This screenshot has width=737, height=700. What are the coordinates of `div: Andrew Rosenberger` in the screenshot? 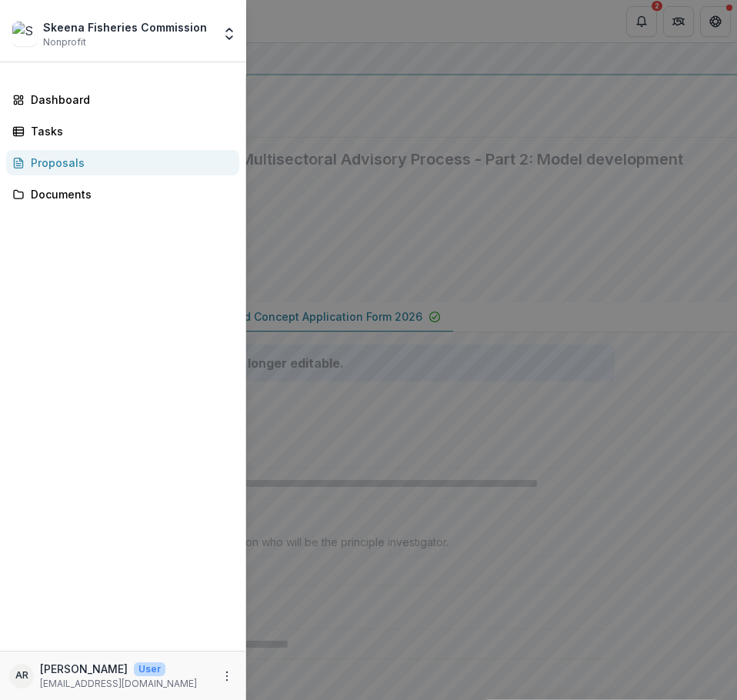 It's located at (22, 676).